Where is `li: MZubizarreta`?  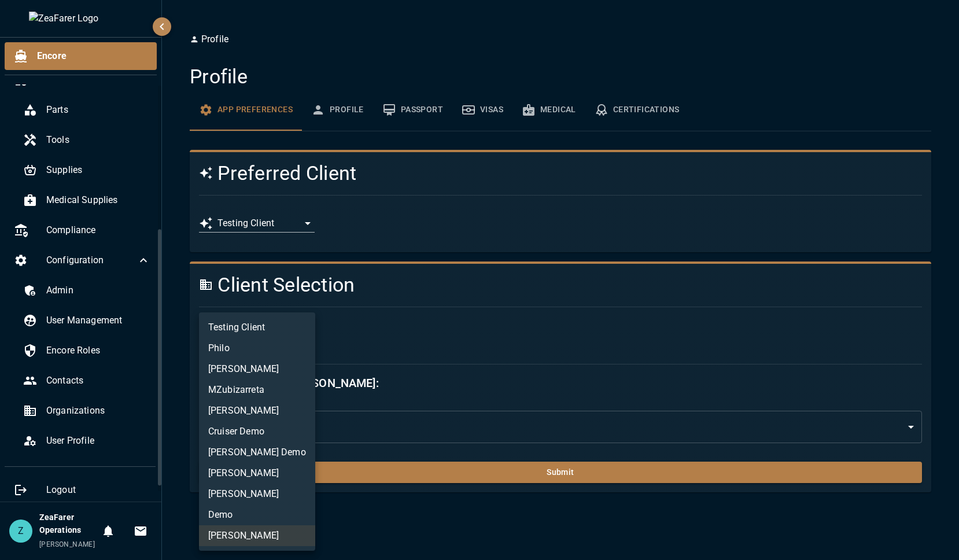
li: MZubizarreta is located at coordinates (257, 390).